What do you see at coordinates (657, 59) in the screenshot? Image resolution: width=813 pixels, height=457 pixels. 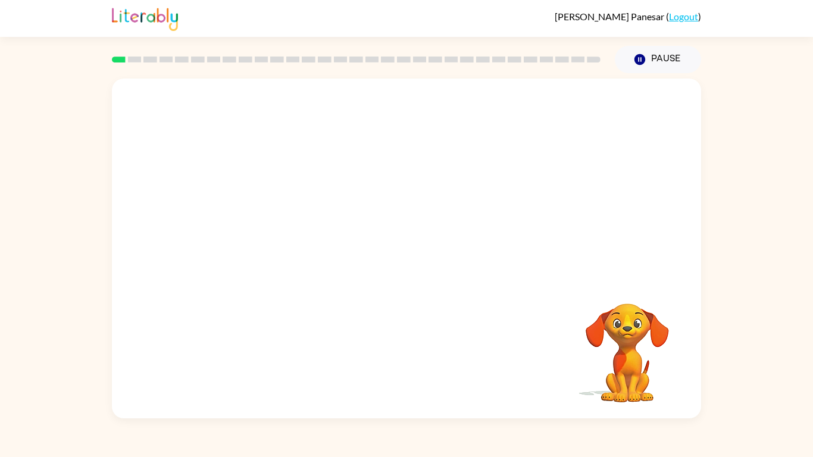 I see `button: Pause` at bounding box center [657, 59].